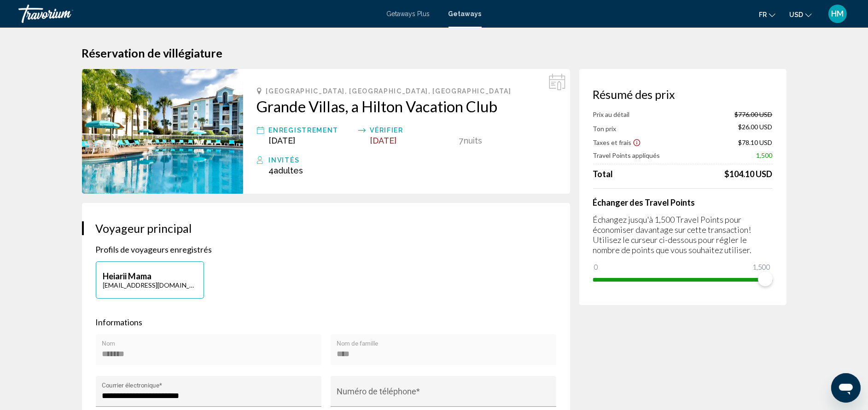 The height and width of the screenshot is (410, 868). I want to click on div: $104.10 USD, so click(749, 174).